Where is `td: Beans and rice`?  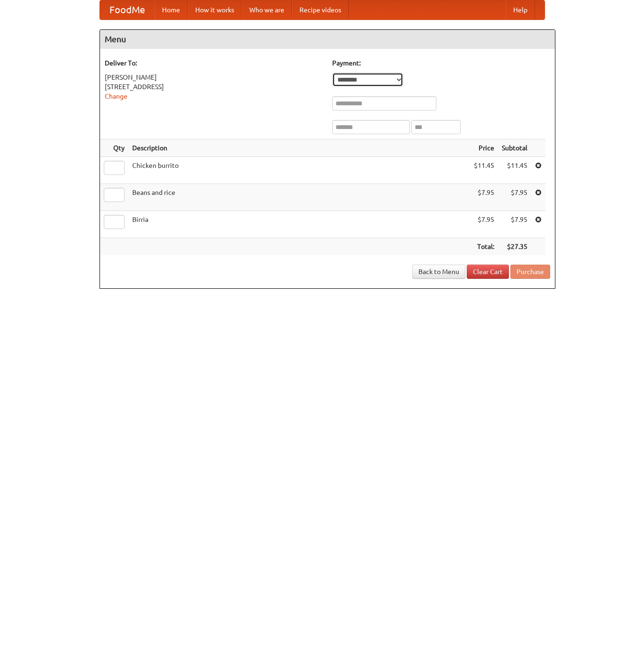
td: Beans and rice is located at coordinates (299, 197).